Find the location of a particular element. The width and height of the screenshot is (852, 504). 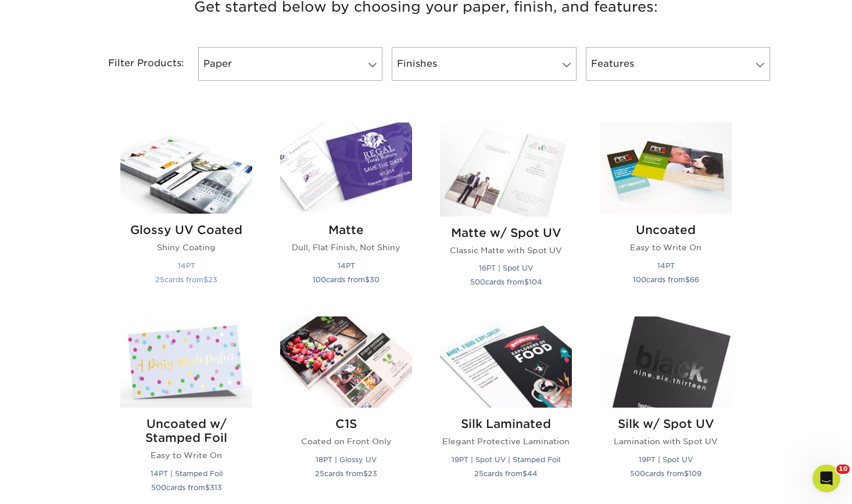

a: Uncoated Postcards Uncoated Easy to Write On 14PT 100cards from$66 is located at coordinates (665, 213).